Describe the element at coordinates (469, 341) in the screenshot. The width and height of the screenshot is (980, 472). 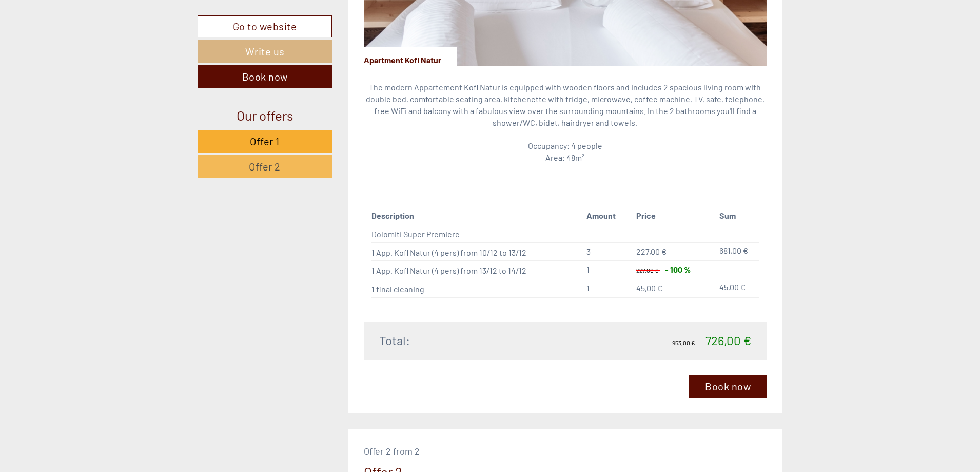
I see `div: Total:` at that location.